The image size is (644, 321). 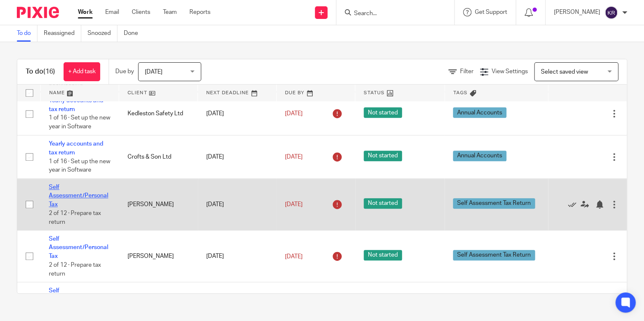 I want to click on a: Done, so click(x=134, y=33).